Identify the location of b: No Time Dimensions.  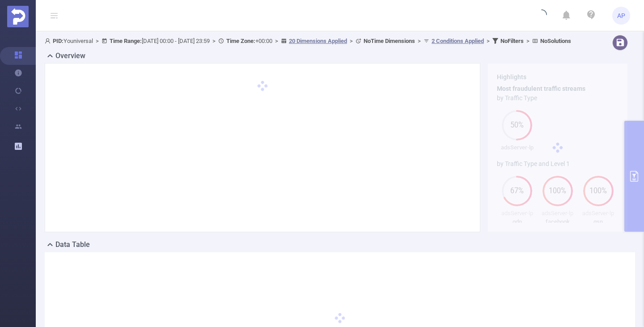
(389, 40).